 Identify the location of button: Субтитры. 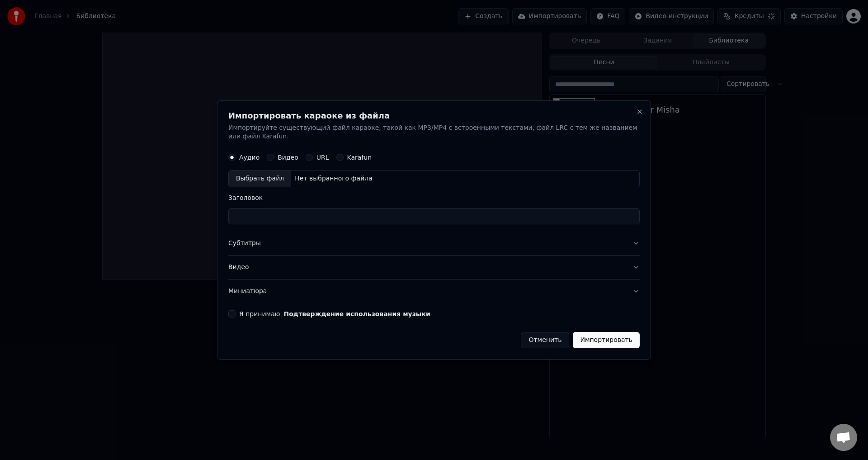
(434, 244).